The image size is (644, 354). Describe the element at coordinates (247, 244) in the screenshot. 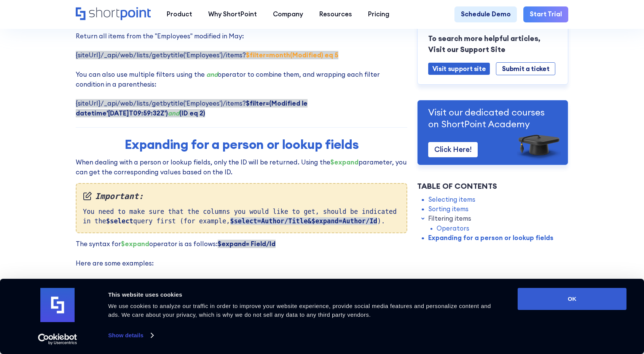

I see `strong: $expand= Field/Id ‍` at that location.